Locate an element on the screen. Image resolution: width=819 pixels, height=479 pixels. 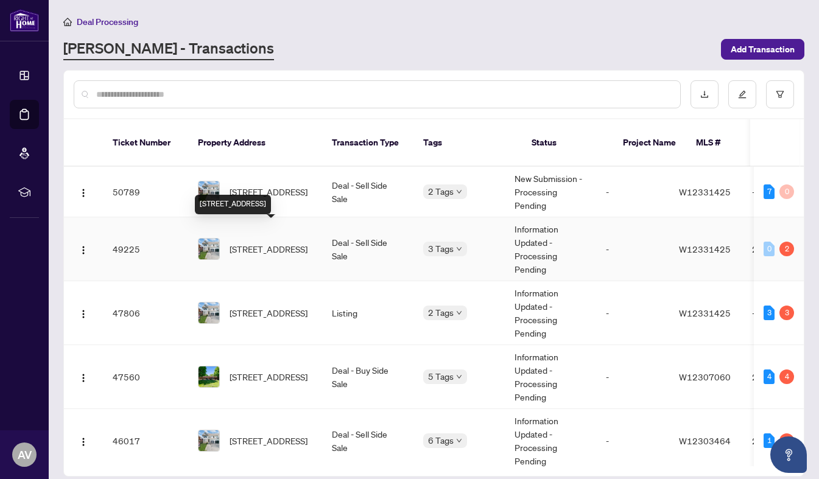
th: Transaction Type is located at coordinates (368, 143).